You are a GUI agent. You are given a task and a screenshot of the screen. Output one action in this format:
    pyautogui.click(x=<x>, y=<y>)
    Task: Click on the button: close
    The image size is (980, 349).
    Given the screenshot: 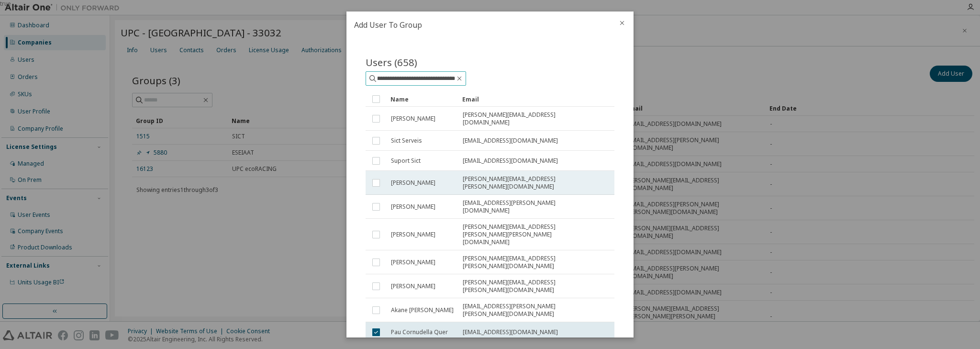 What is the action you would take?
    pyautogui.click(x=622, y=23)
    